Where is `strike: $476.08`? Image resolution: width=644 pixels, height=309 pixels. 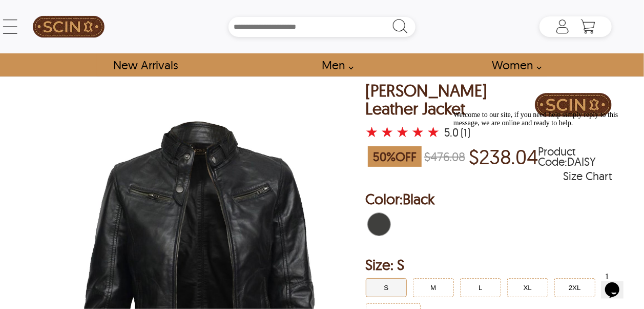
strike: $476.08 is located at coordinates (445, 157).